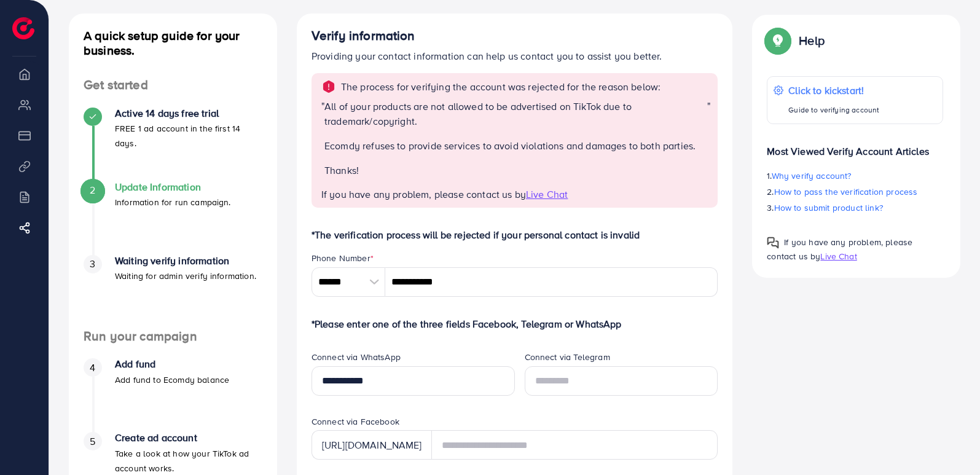  Describe the element at coordinates (172, 43) in the screenshot. I see `h4: A quick setup guide for your business.` at that location.